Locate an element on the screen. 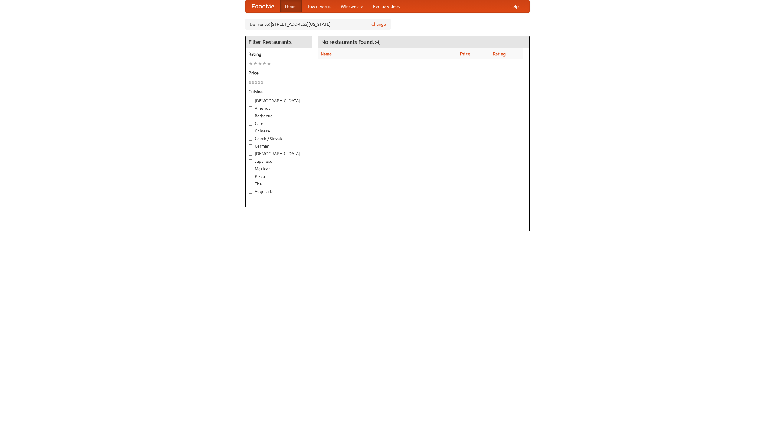  input: German is located at coordinates (250, 146).